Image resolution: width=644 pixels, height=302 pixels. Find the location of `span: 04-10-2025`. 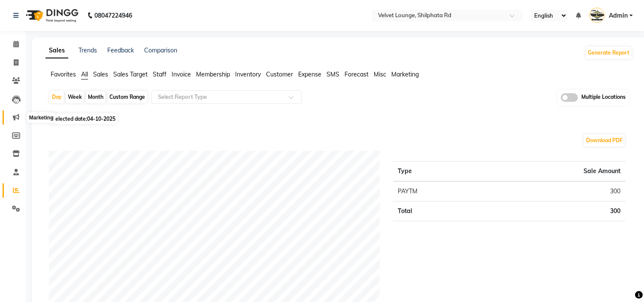

span: 04-10-2025 is located at coordinates (101, 118).